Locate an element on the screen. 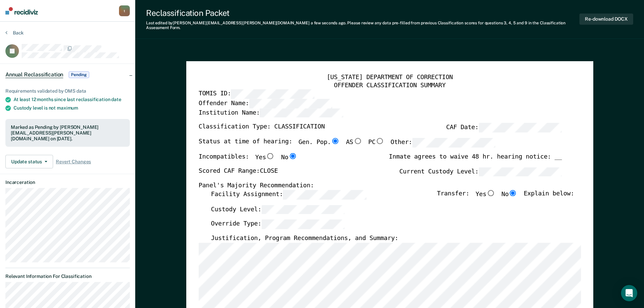 The image size is (644, 308). label: Current Custody Level: is located at coordinates (480, 172).